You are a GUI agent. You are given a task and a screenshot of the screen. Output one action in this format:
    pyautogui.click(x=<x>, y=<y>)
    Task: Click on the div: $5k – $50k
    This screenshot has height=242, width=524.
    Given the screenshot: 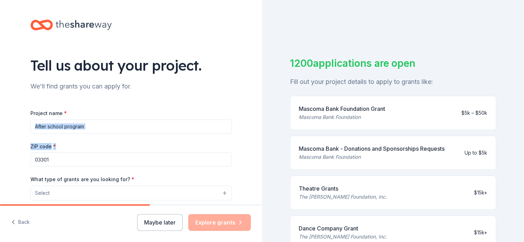 What is the action you would take?
    pyautogui.click(x=475, y=113)
    